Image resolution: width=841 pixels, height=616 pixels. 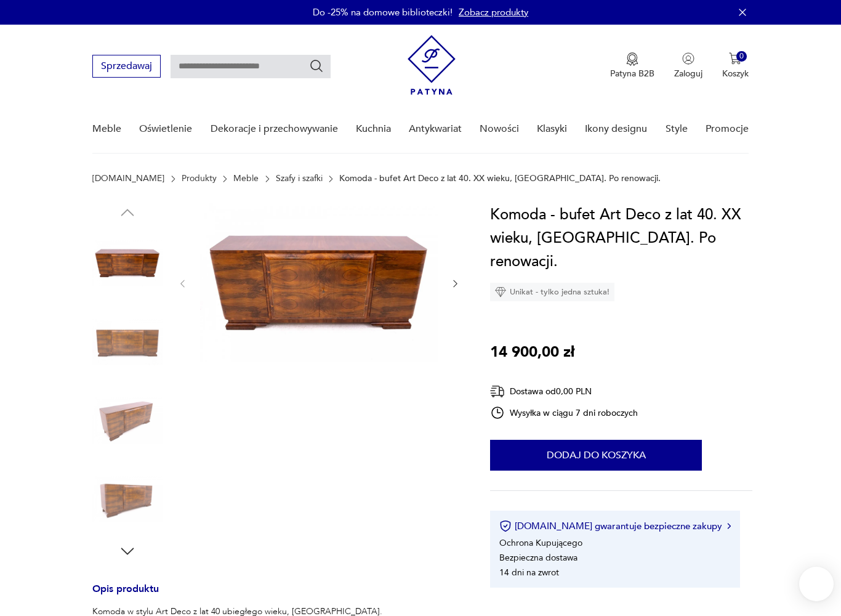 I want to click on button: Szukaj, so click(x=316, y=66).